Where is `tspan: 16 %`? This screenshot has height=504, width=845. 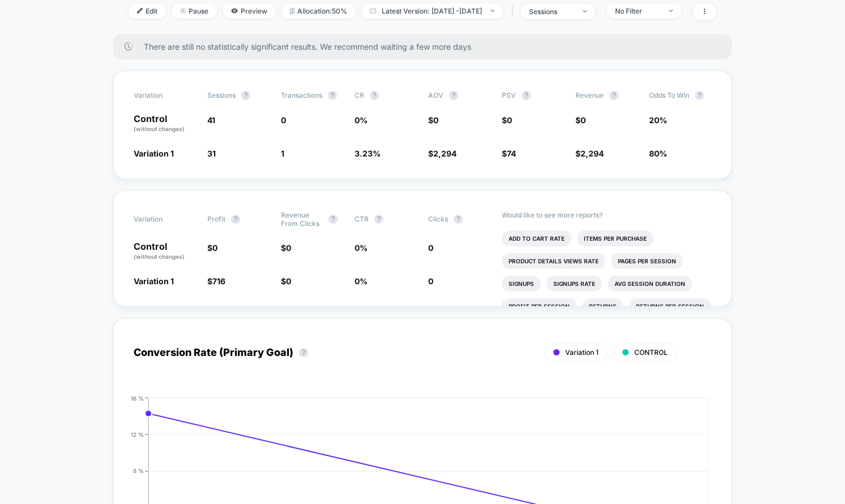 tspan: 16 % is located at coordinates (137, 398).